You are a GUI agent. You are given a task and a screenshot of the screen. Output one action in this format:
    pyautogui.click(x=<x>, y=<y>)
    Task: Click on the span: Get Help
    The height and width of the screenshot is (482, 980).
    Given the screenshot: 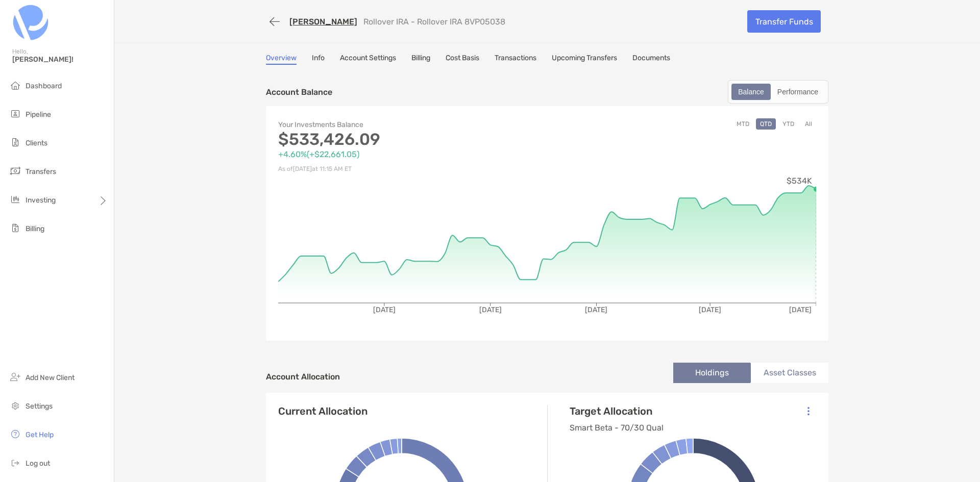 What is the action you would take?
    pyautogui.click(x=39, y=435)
    